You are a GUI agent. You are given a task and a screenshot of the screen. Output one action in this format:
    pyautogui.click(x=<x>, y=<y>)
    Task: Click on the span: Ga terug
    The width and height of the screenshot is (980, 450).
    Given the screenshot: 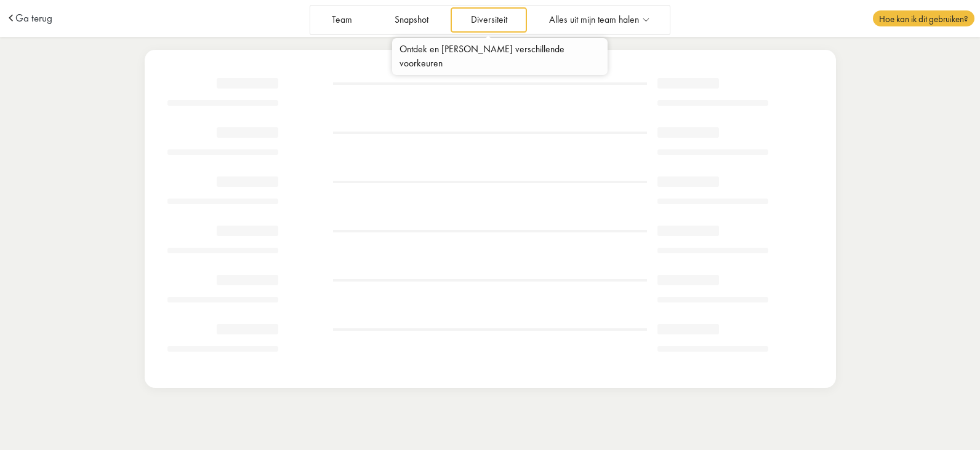 What is the action you would take?
    pyautogui.click(x=34, y=18)
    